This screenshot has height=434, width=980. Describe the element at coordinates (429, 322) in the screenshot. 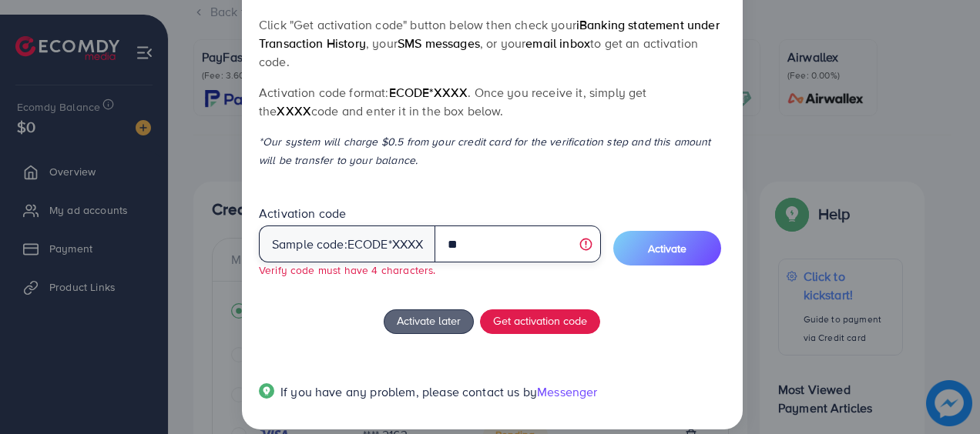

I see `button: Activate later` at that location.